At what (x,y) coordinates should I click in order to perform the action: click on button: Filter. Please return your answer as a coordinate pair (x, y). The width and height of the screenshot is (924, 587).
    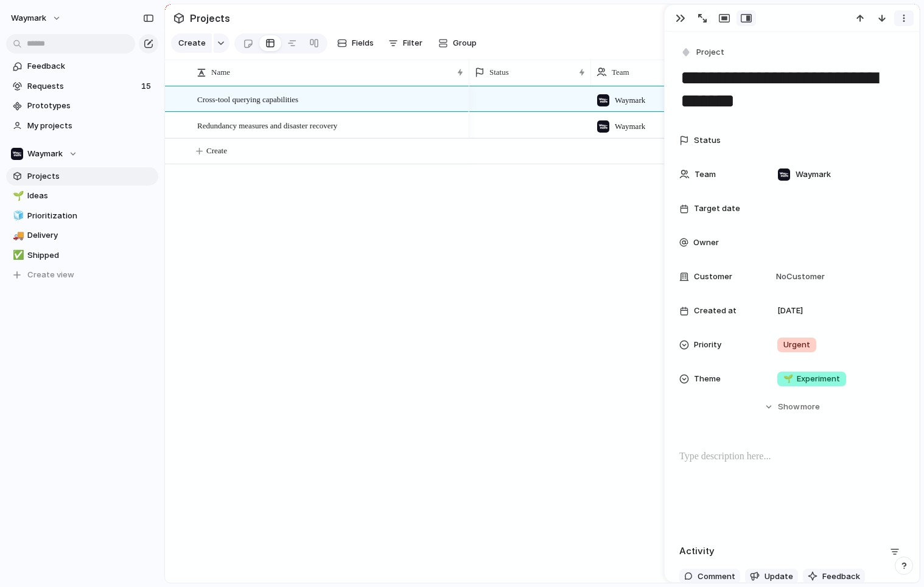
    Looking at the image, I should click on (405, 43).